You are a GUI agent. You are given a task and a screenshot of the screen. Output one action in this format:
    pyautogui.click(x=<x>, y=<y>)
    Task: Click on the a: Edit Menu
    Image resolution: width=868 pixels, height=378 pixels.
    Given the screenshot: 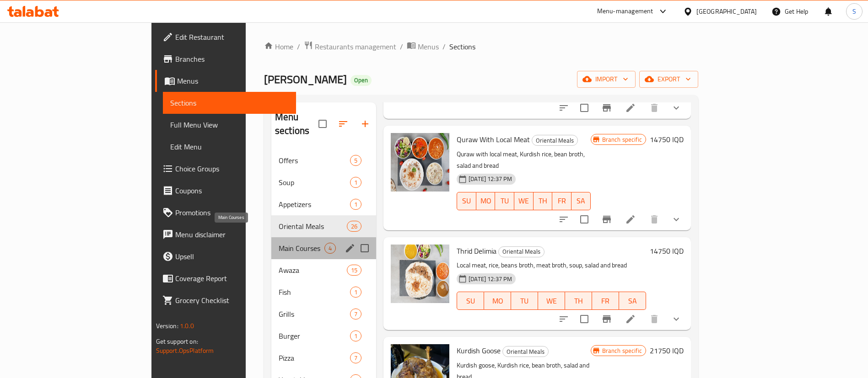 What is the action you would take?
    pyautogui.click(x=230, y=147)
    